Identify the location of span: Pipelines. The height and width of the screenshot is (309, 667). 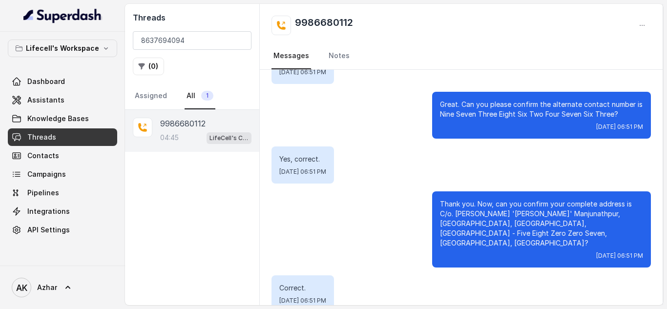
(43, 193).